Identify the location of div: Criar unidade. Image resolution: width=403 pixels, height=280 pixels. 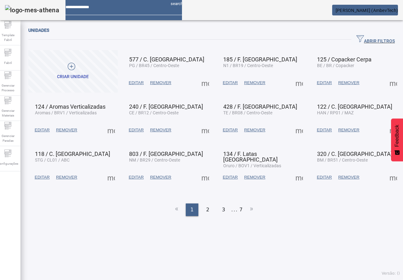
(73, 77).